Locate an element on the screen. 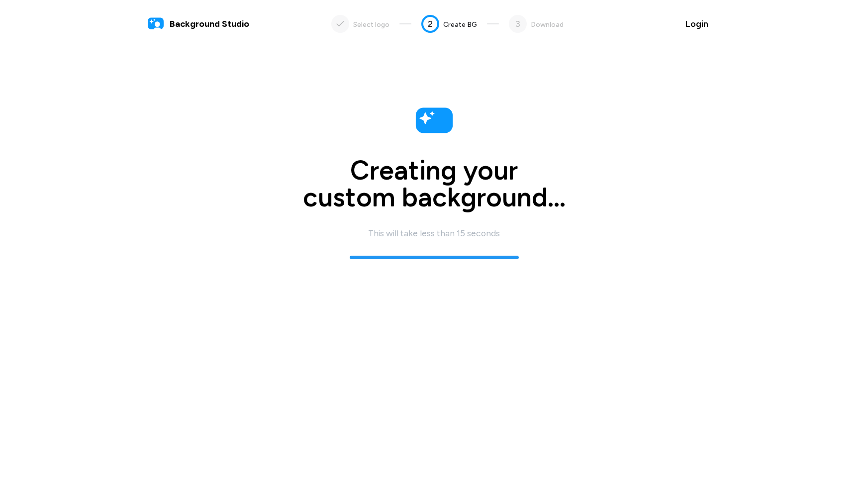  a: Background Studio is located at coordinates (198, 24).